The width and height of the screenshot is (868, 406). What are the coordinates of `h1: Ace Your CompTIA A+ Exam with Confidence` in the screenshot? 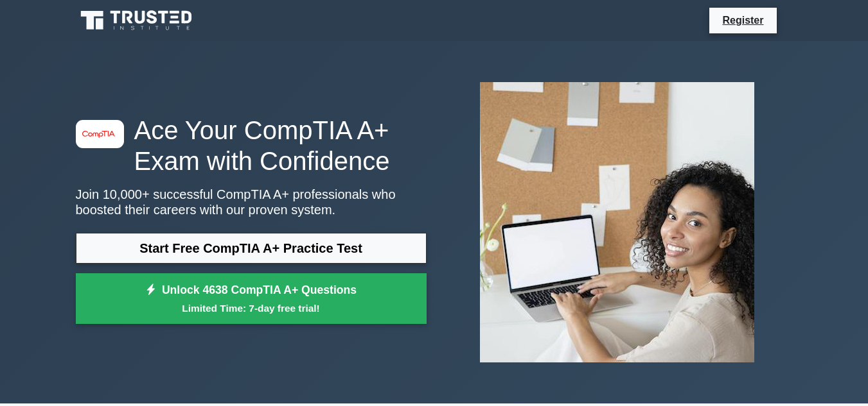 It's located at (251, 146).